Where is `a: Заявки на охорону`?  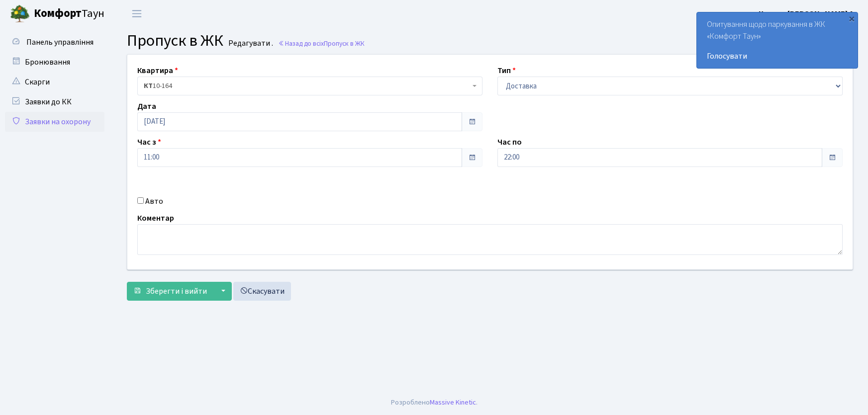
a: Заявки на охорону is located at coordinates (55, 122).